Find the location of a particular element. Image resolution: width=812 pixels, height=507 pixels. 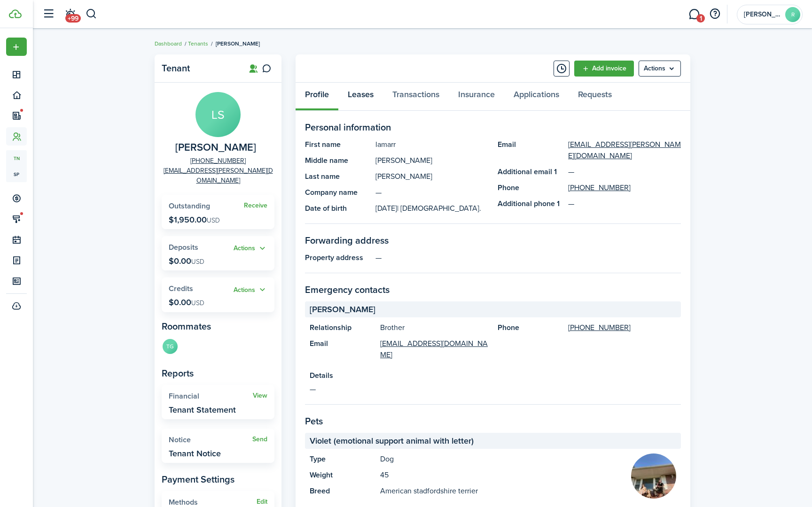

span: Credits is located at coordinates (181, 288).